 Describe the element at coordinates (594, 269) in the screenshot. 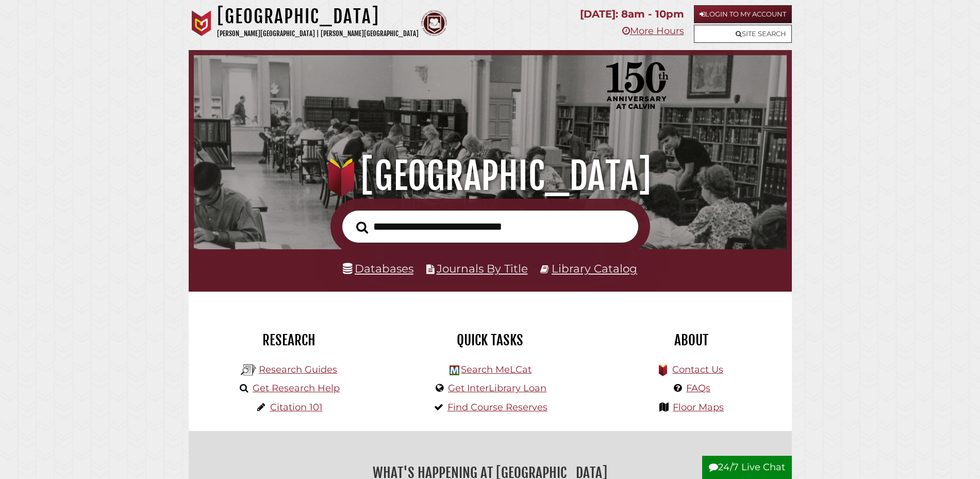

I see `a: Library Catalog` at that location.